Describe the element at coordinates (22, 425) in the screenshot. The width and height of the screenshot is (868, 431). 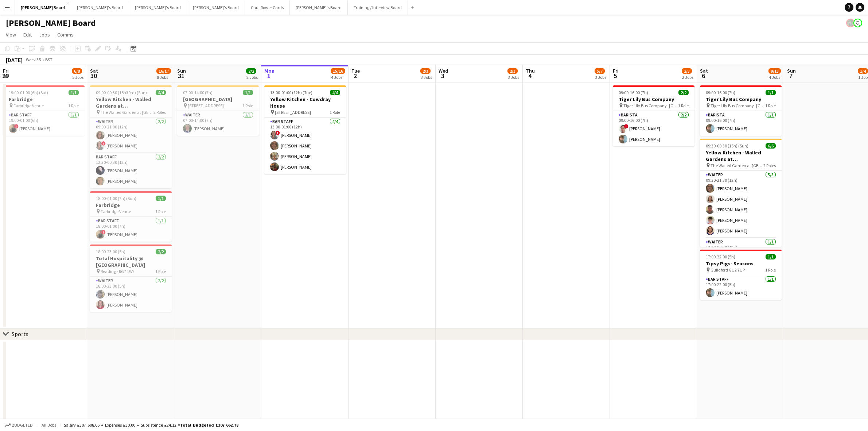
I see `span: Budgeted` at that location.